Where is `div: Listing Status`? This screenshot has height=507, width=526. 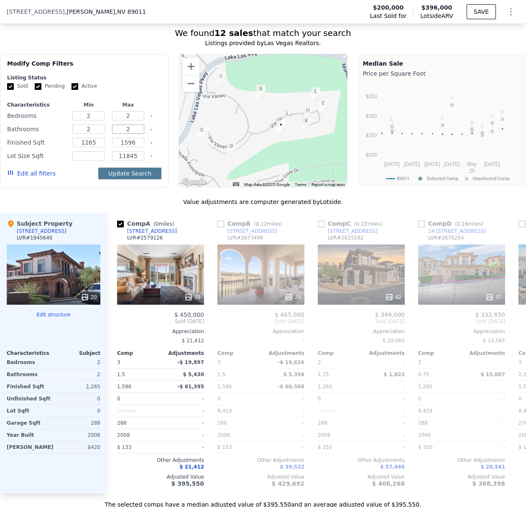
div: Listing Status is located at coordinates (84, 78).